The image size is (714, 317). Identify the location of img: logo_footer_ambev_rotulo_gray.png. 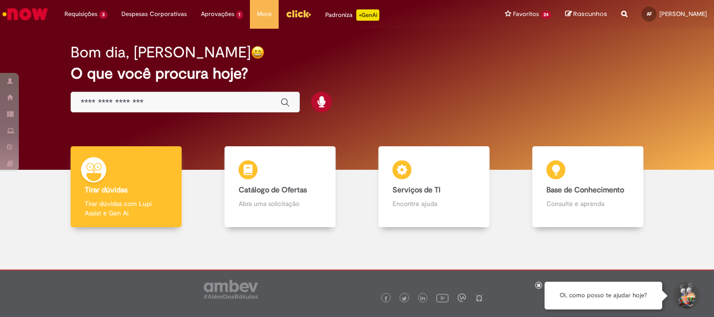
(231, 289).